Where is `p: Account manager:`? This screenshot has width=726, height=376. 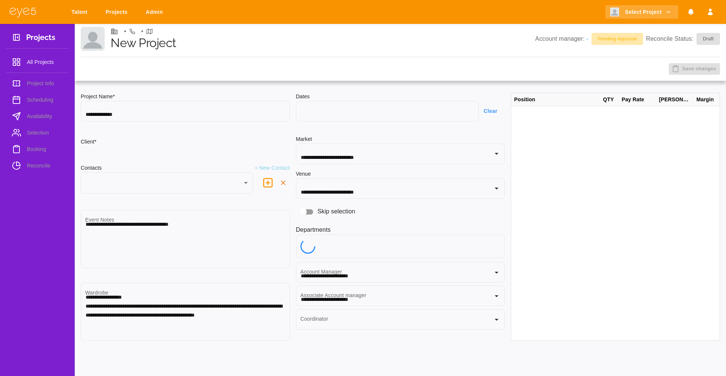 p: Account manager: is located at coordinates (562, 39).